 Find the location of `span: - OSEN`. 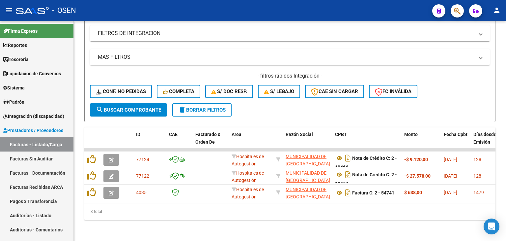

span: - OSEN is located at coordinates (64, 11).